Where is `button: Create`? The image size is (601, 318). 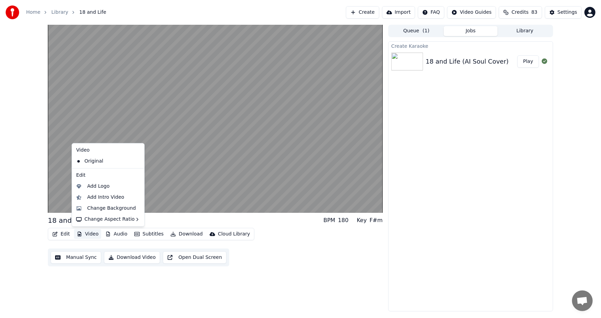
button: Create is located at coordinates (362, 12).